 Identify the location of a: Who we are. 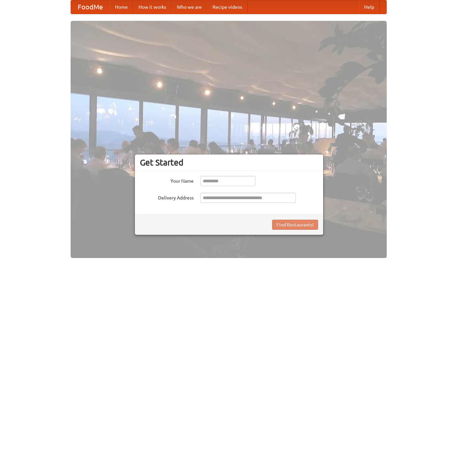
(189, 7).